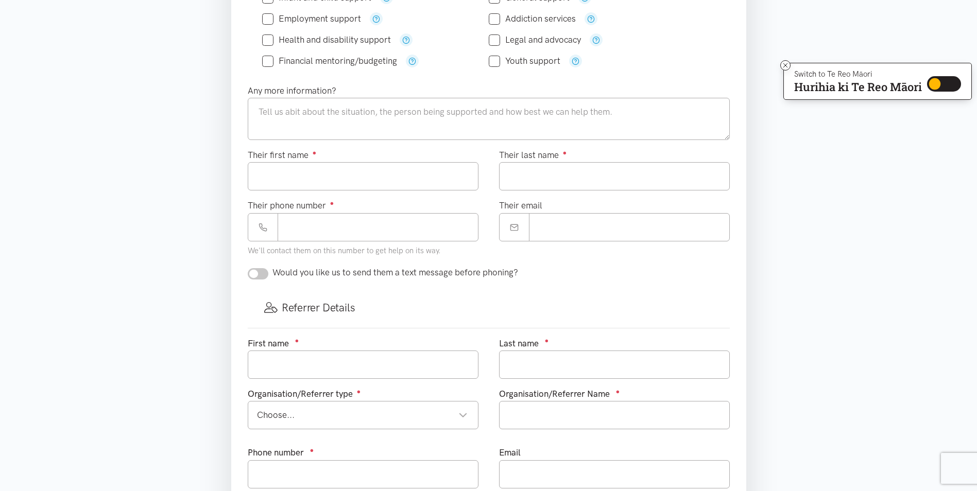 This screenshot has width=977, height=491. What do you see at coordinates (489, 307) in the screenshot?
I see `h3: Referrer Details` at bounding box center [489, 307].